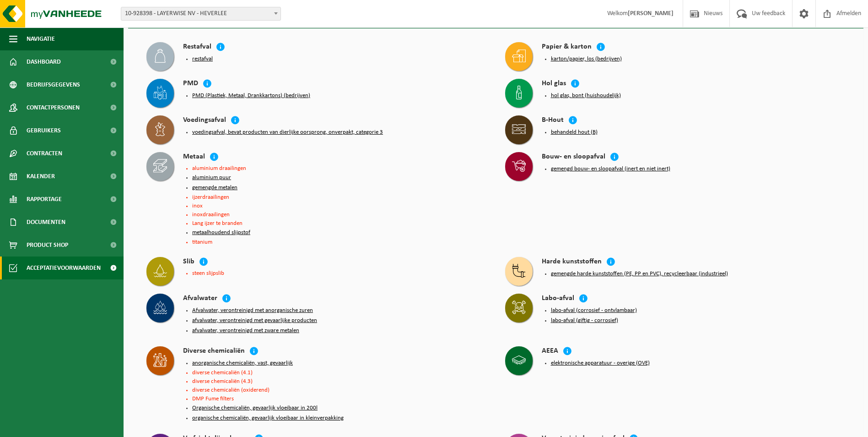 This screenshot has height=437, width=868. Describe the element at coordinates (197, 47) in the screenshot. I see `h4: Restafval` at that location.